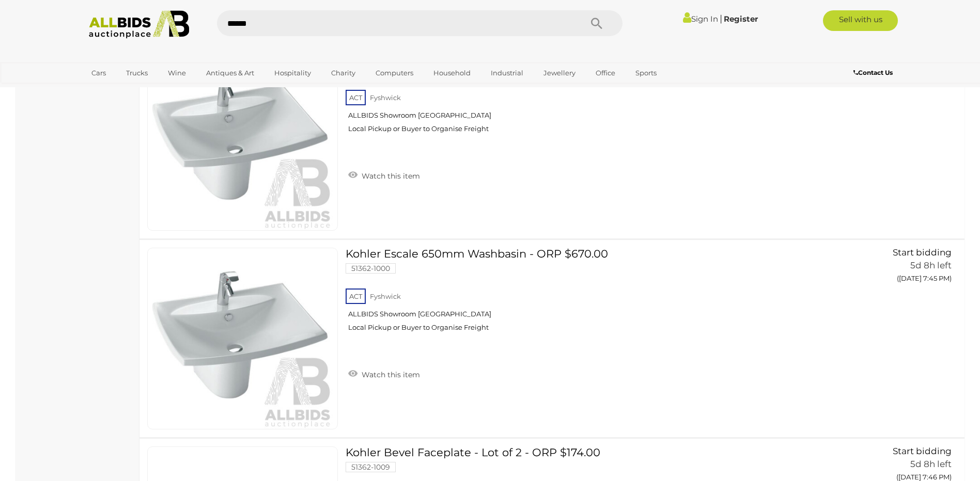 The image size is (980, 481). I want to click on a: Wine, so click(177, 72).